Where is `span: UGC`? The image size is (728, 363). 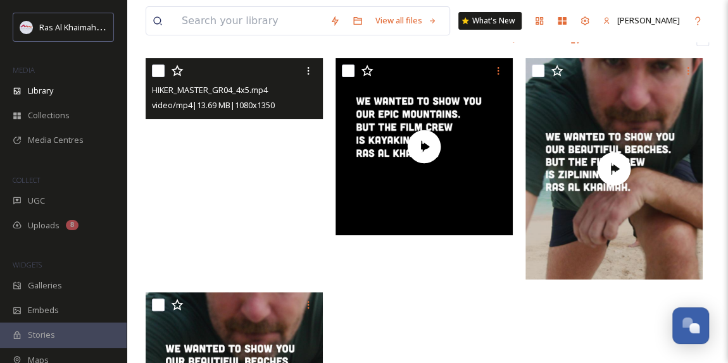 span: UGC is located at coordinates (36, 201).